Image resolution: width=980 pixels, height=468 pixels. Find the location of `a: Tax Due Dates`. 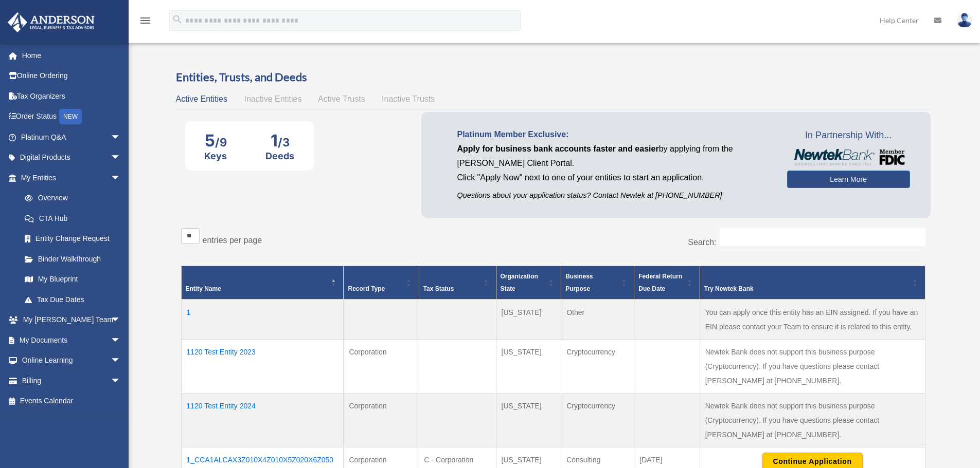

a: Tax Due Dates is located at coordinates (73, 300).